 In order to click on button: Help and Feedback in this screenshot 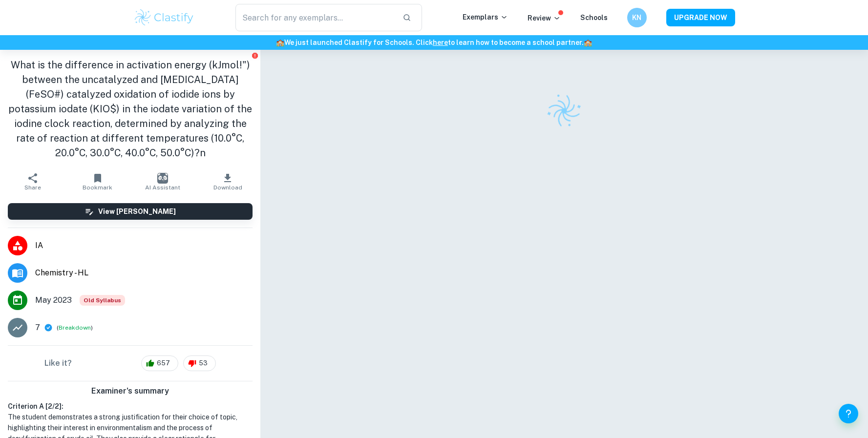, I will do `click(848, 413)`.